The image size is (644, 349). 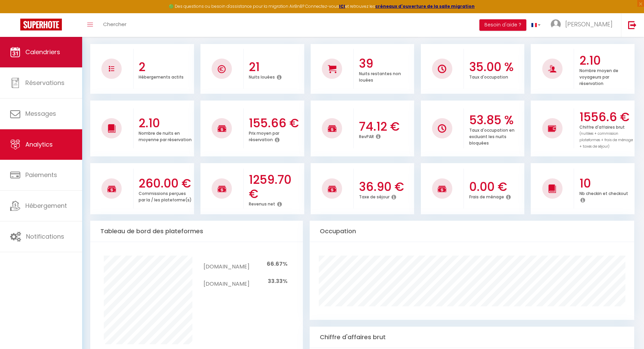 What do you see at coordinates (115, 25) in the screenshot?
I see `a: Chercher` at bounding box center [115, 25].